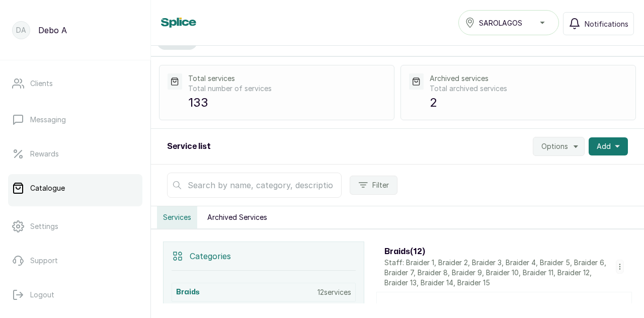  What do you see at coordinates (381, 185) in the screenshot?
I see `span: Filter` at bounding box center [381, 185].